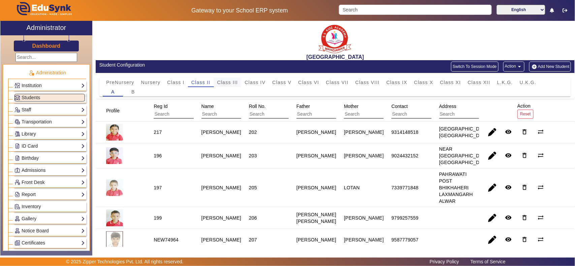  What do you see at coordinates (46, 28) in the screenshot?
I see `a: Administrator` at bounding box center [46, 28].